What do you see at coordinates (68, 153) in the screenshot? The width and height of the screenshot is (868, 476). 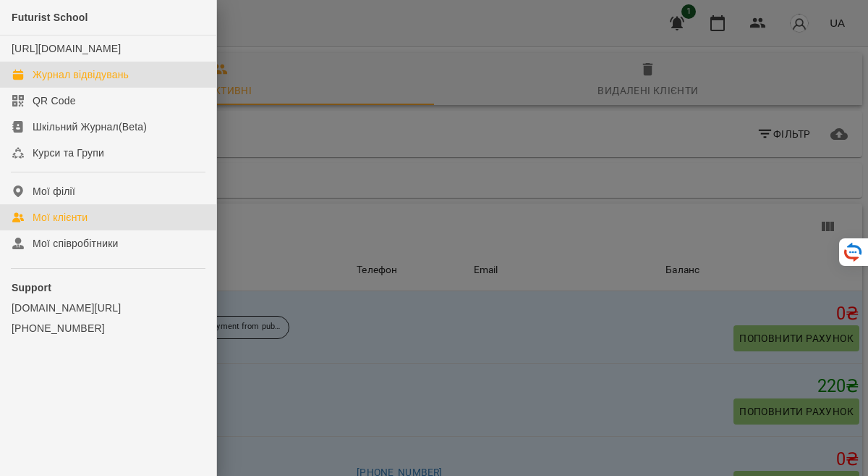 I see `div: Курси та Групи` at bounding box center [68, 153].